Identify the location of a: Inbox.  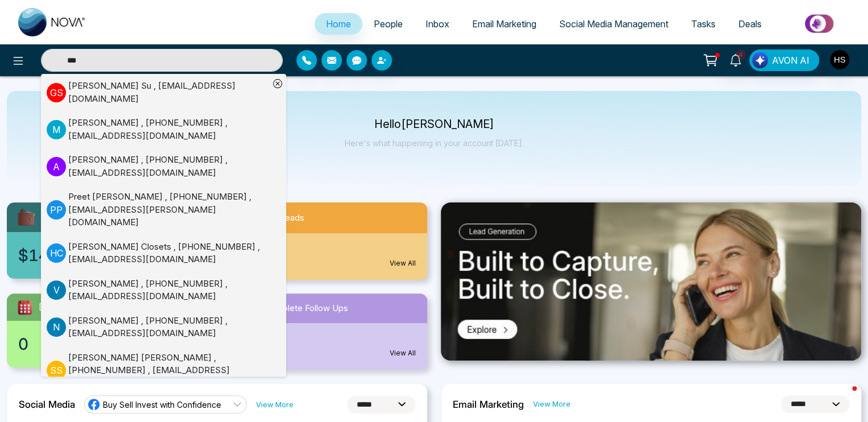
(438, 24).